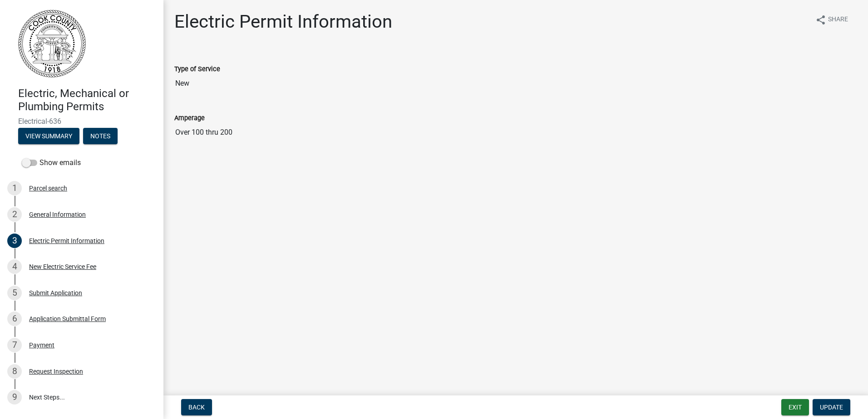 The image size is (868, 419). I want to click on div: Payment, so click(42, 345).